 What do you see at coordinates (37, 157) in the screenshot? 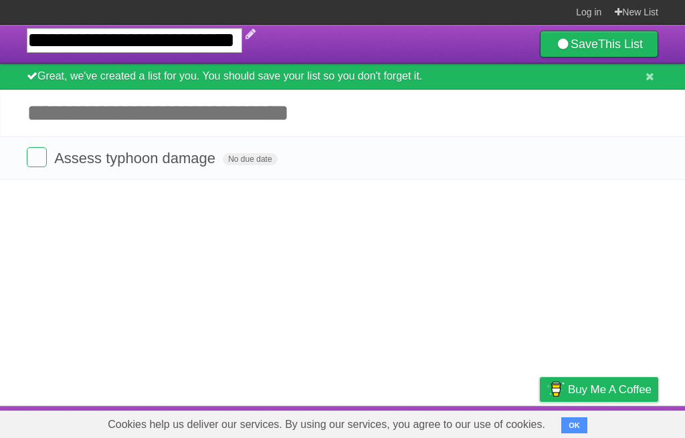
I see `label: Done` at bounding box center [37, 157].